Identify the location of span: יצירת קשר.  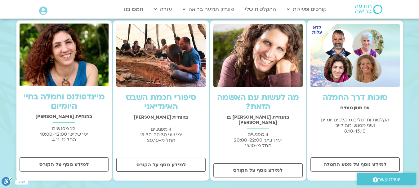
(389, 179).